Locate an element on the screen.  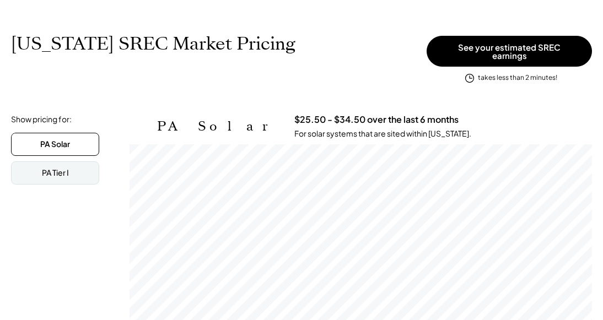
h3: $25.50 - $34.50 over the last 6 months is located at coordinates (377, 120).